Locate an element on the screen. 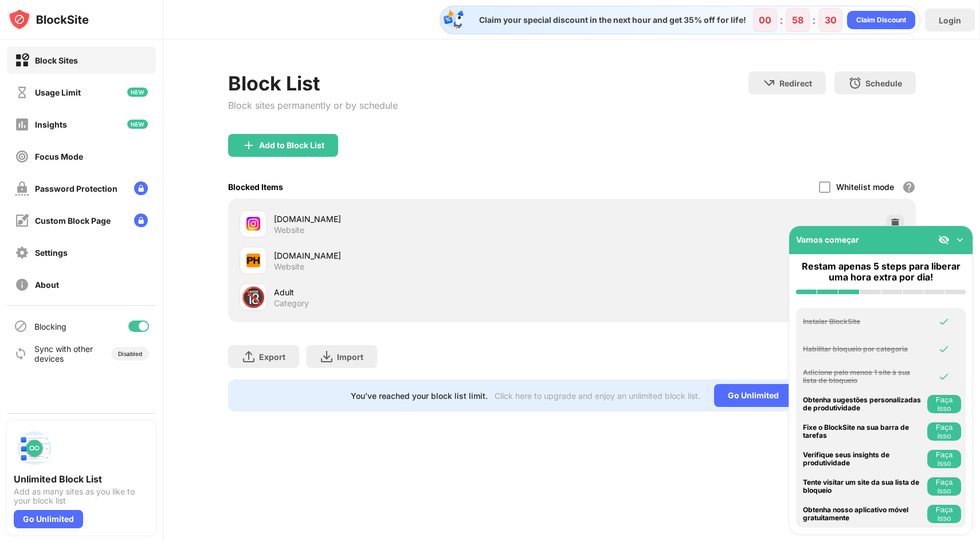 This screenshot has height=542, width=980. div: 30 is located at coordinates (830, 20).